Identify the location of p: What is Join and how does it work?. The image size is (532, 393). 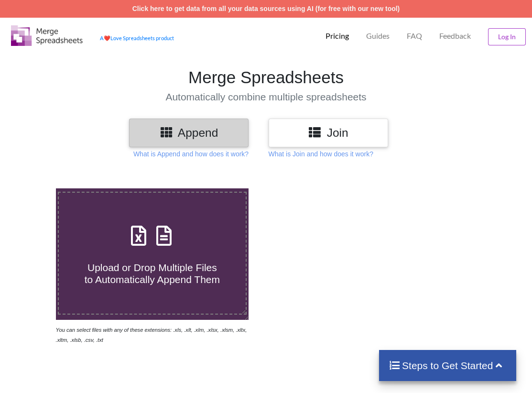
(321, 154).